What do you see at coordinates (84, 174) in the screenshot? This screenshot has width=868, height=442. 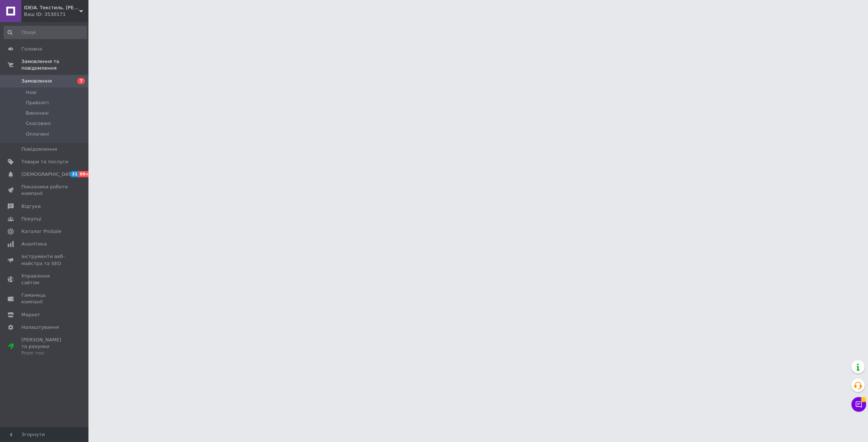 I see `span: 99+` at bounding box center [84, 174].